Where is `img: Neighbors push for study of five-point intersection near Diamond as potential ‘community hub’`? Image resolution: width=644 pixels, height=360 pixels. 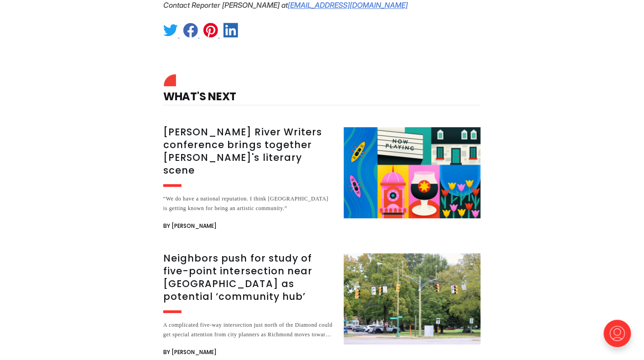
img: Neighbors push for study of five-point intersection near Diamond as potential ‘community hub’ is located at coordinates (412, 299).